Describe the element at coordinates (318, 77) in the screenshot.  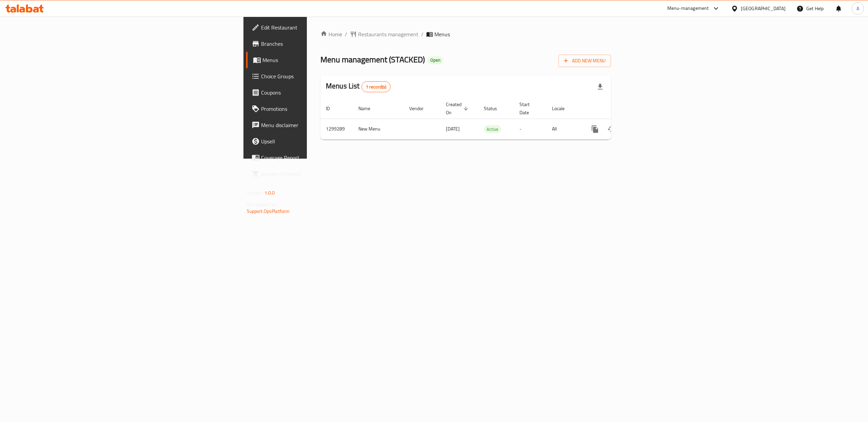
I see `a: Choice Groups` at that location.